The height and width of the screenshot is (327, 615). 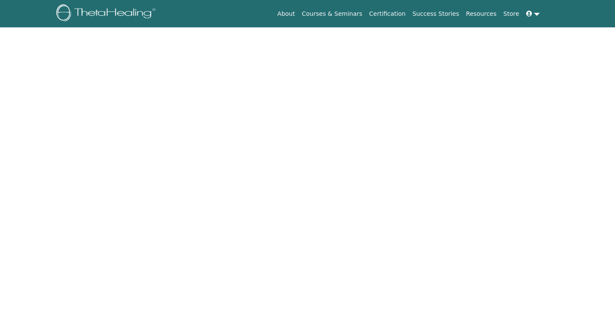 I want to click on a: Store, so click(x=511, y=14).